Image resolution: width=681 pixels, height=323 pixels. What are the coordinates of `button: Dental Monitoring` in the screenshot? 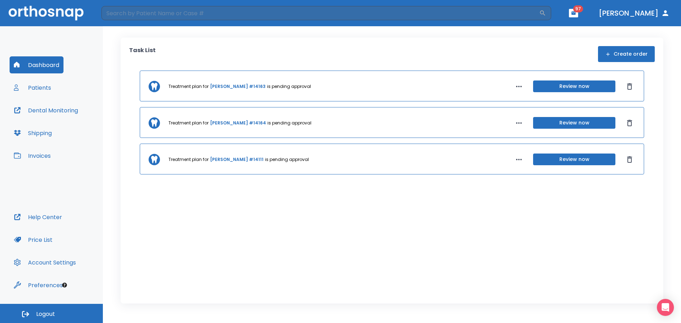 It's located at (46, 110).